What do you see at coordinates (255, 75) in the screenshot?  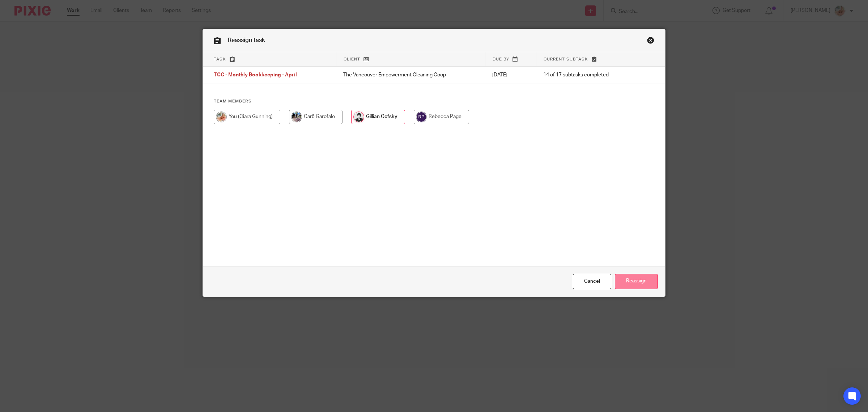 I see `span: TCC - Monthly Bookkeeping - April` at bounding box center [255, 75].